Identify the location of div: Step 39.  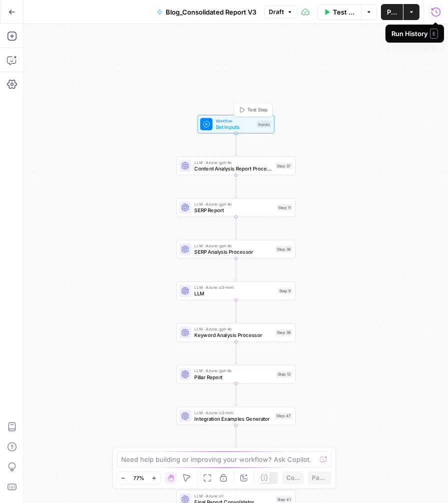
(284, 332).